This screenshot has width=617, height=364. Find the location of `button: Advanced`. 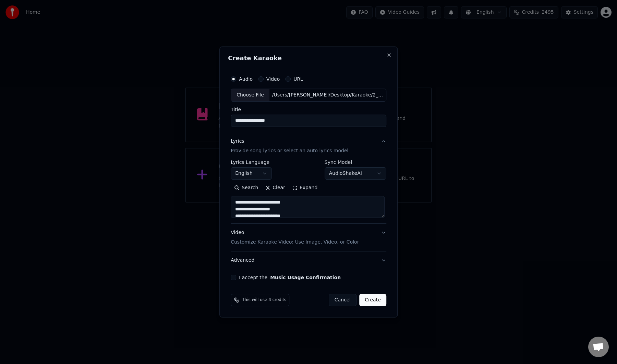

button: Advanced is located at coordinates (308, 261).